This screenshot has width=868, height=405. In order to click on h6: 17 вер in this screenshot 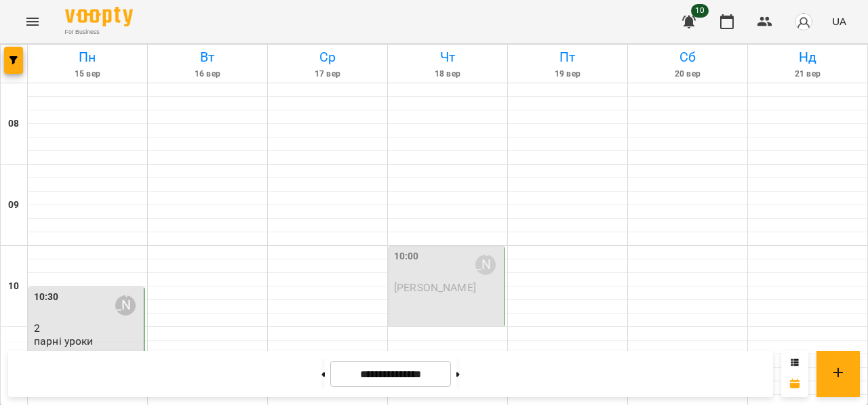, I will do `click(327, 74)`.